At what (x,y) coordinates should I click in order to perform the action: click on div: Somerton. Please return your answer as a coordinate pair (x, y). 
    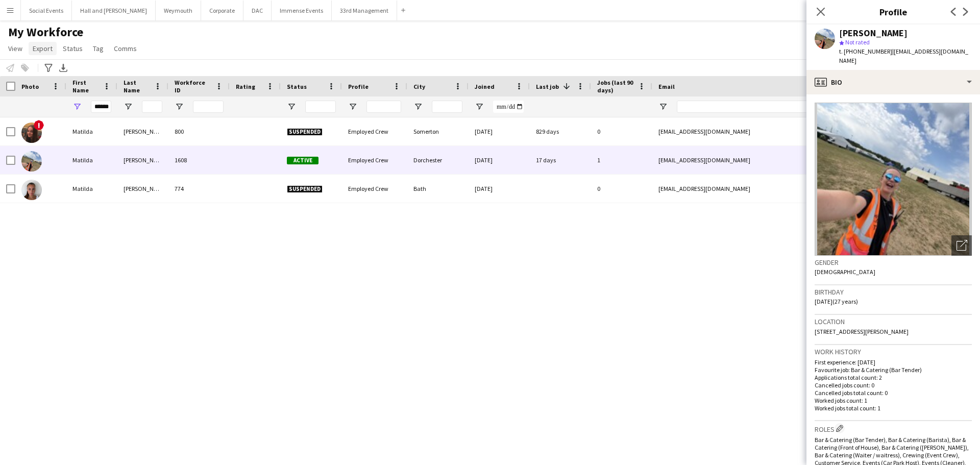
    Looking at the image, I should click on (438, 131).